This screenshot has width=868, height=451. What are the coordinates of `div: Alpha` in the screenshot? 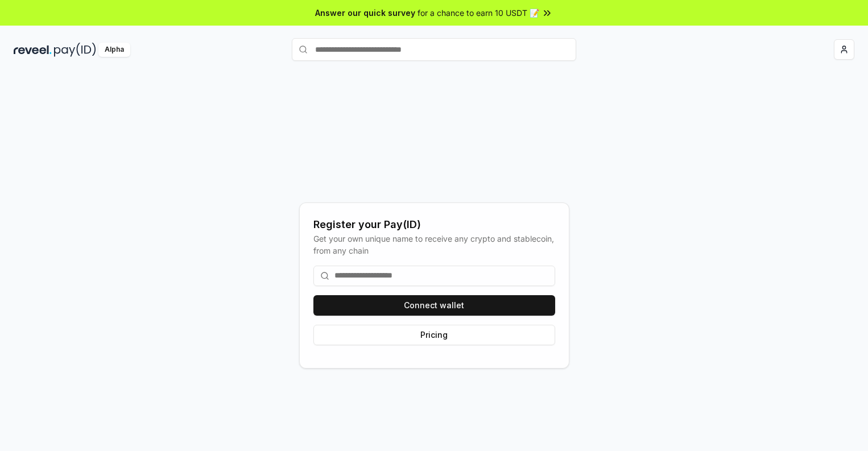 It's located at (114, 50).